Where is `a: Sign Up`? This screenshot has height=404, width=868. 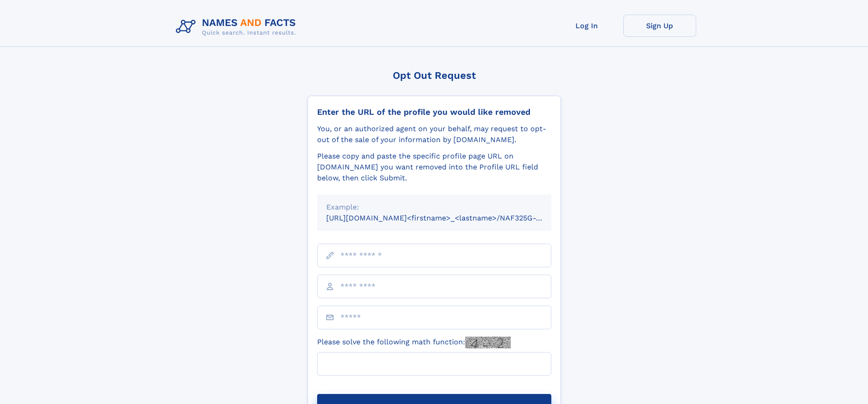 a: Sign Up is located at coordinates (660, 25).